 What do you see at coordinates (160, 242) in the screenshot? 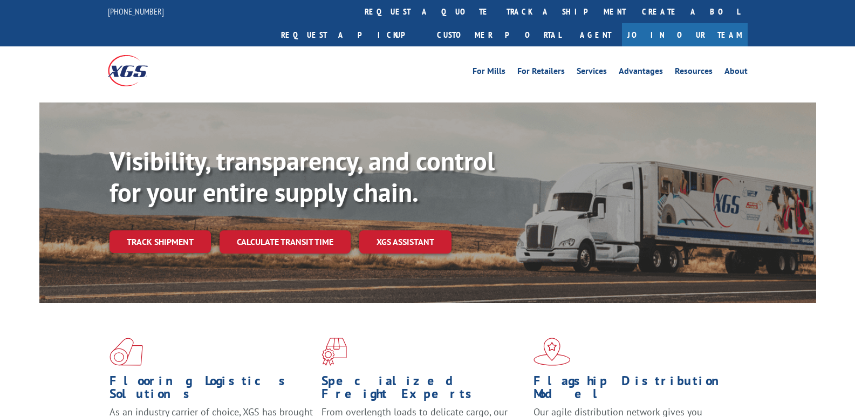
I see `a: Track shipment` at bounding box center [160, 242].